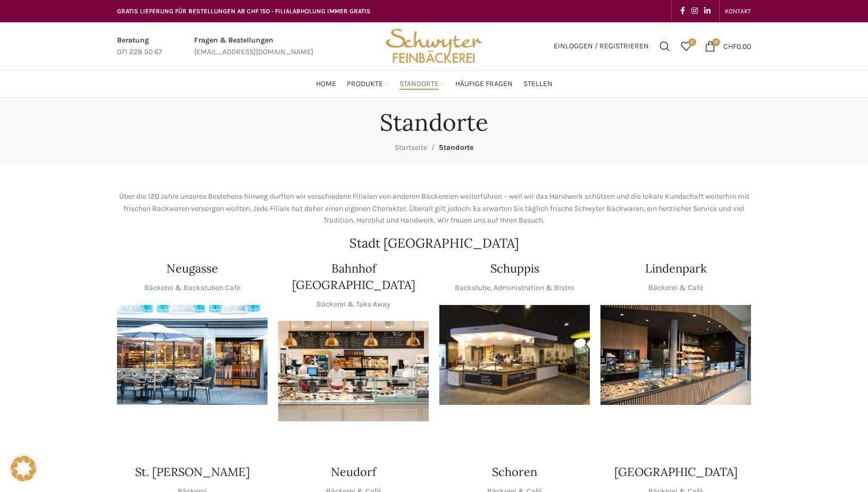 The width and height of the screenshot is (868, 492). What do you see at coordinates (192, 288) in the screenshot?
I see `p: Bäckerei & Backstuben Café` at bounding box center [192, 288].